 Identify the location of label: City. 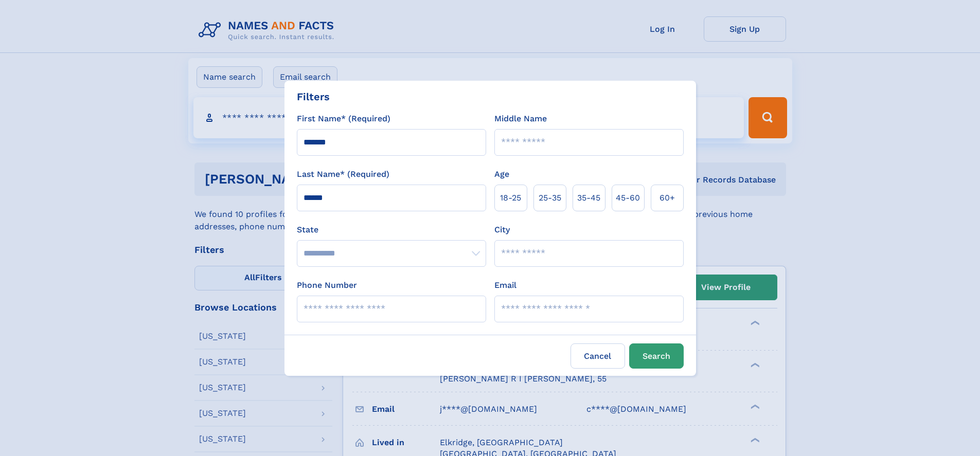
(502, 230).